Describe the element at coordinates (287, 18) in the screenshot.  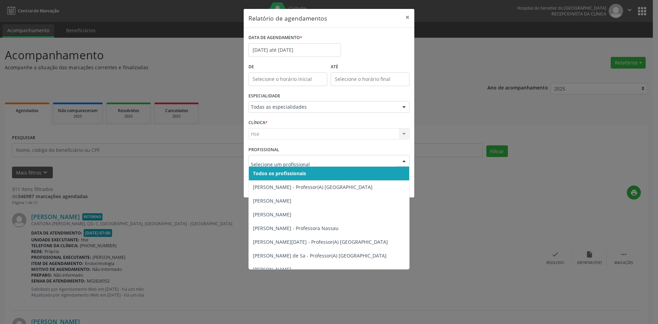
I see `h5: Relatório de agendamentos` at that location.